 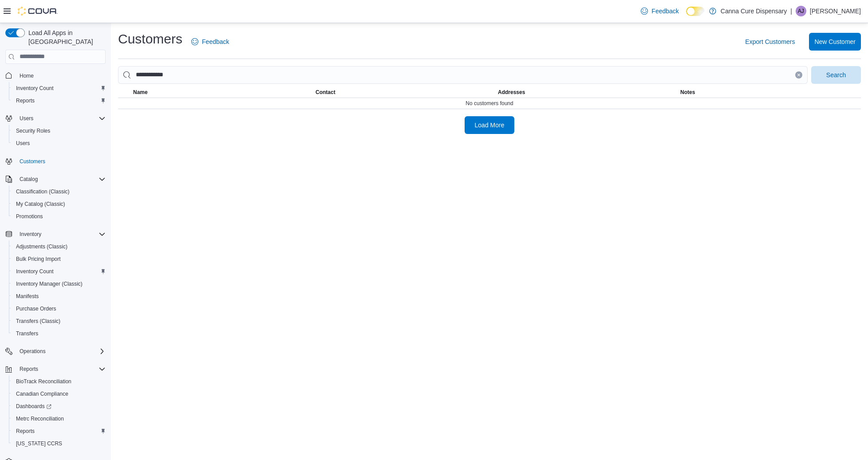 I want to click on button: Classification (Classic), so click(x=59, y=192).